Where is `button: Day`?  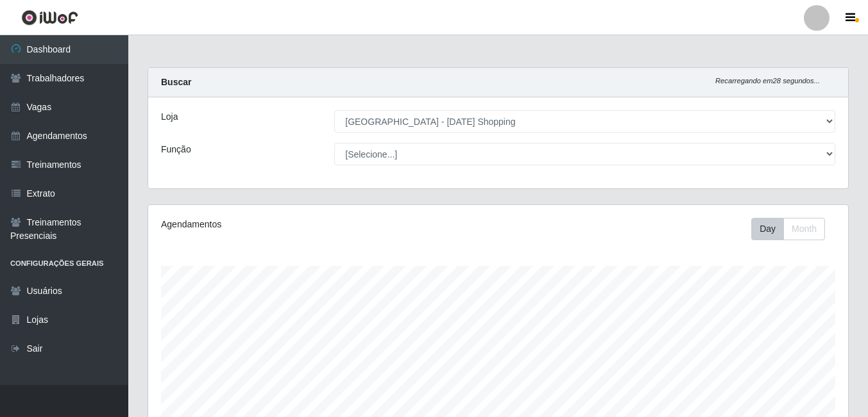 button: Day is located at coordinates (768, 229).